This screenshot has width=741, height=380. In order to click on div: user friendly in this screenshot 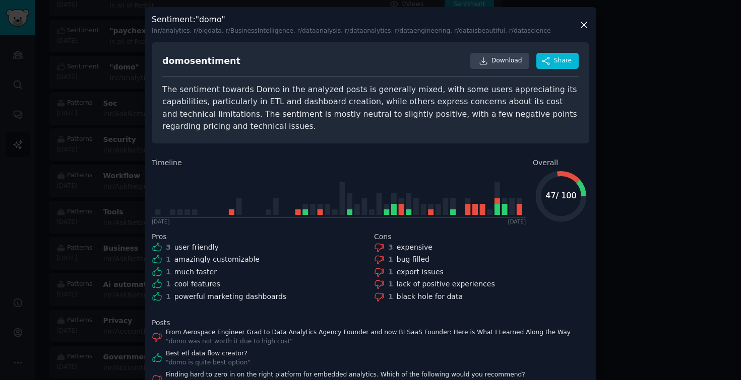, I will do `click(196, 247)`.